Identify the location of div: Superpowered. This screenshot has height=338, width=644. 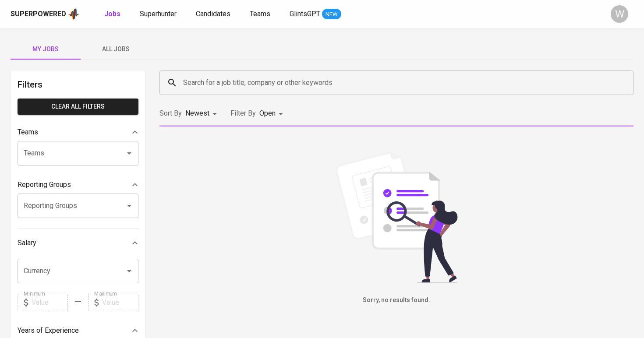
(38, 14).